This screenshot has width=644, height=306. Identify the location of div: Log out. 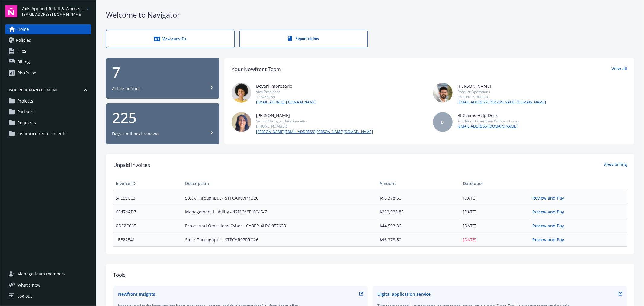
(24, 296).